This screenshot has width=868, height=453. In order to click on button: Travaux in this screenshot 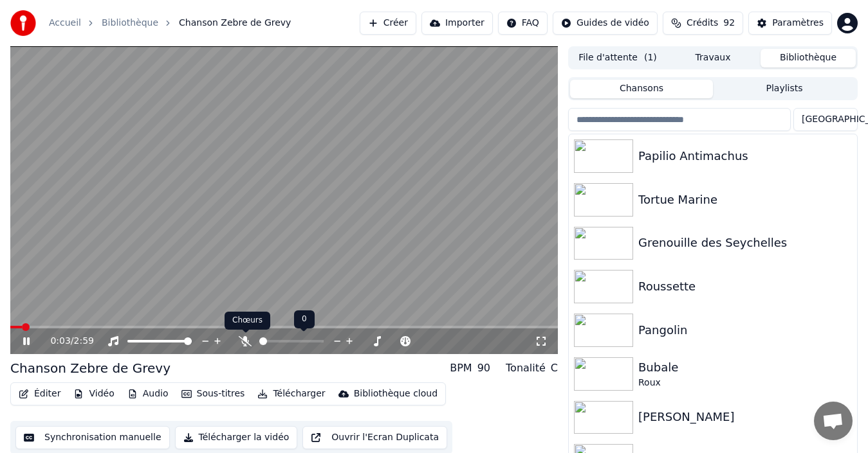, I will do `click(713, 58)`.